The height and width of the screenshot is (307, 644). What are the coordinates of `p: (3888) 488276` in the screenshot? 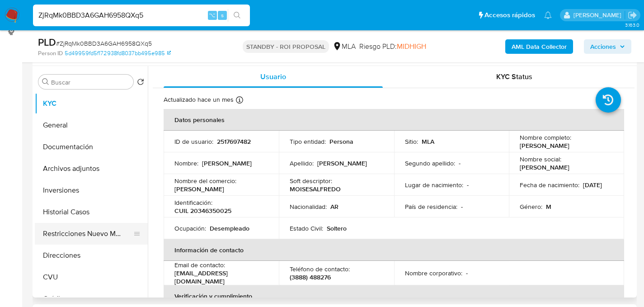 It's located at (310, 277).